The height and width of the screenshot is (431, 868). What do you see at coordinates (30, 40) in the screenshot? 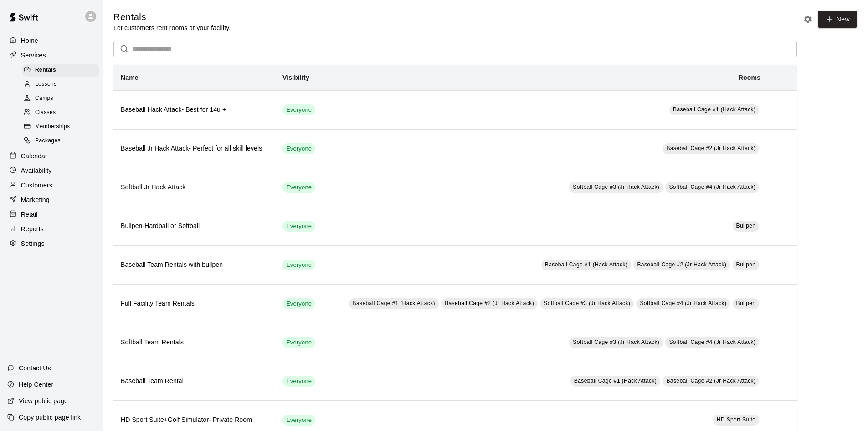
I see `p: Home` at bounding box center [30, 40].